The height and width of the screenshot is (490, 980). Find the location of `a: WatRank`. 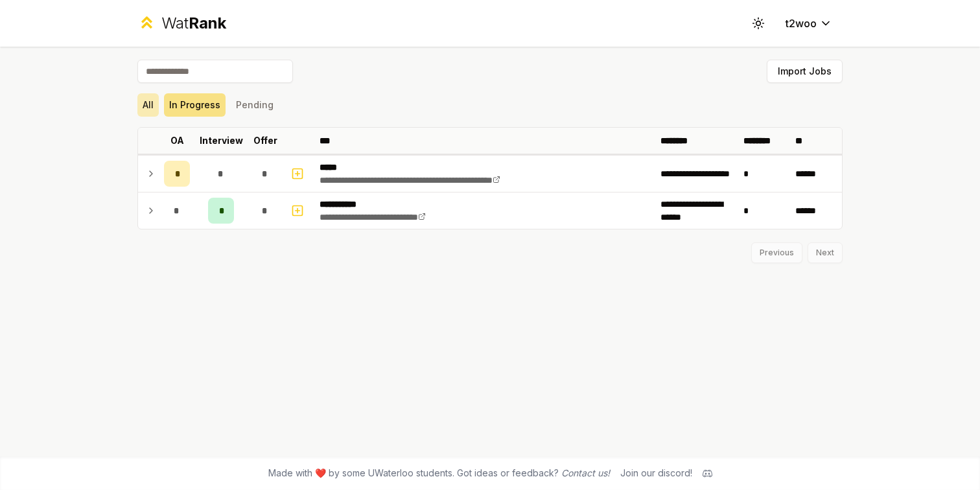

a: WatRank is located at coordinates (182, 23).